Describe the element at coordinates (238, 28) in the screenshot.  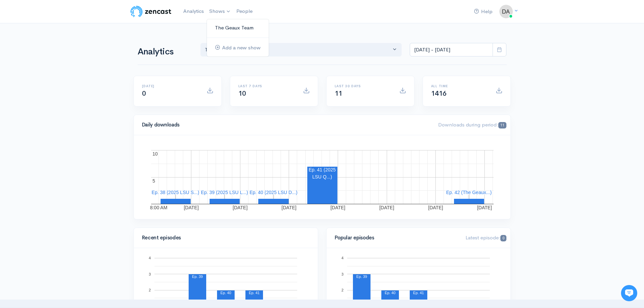
I see `a: The Geaux Team` at that location.